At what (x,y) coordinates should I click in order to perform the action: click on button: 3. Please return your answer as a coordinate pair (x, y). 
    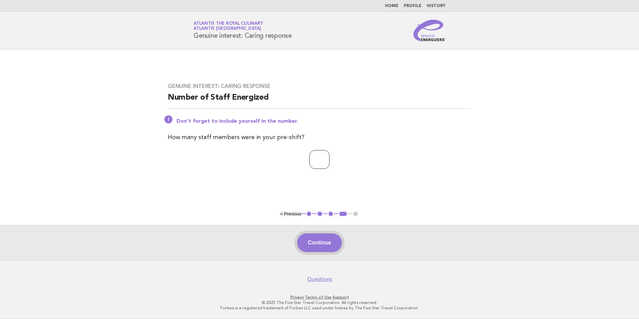
    Looking at the image, I should click on (331, 214).